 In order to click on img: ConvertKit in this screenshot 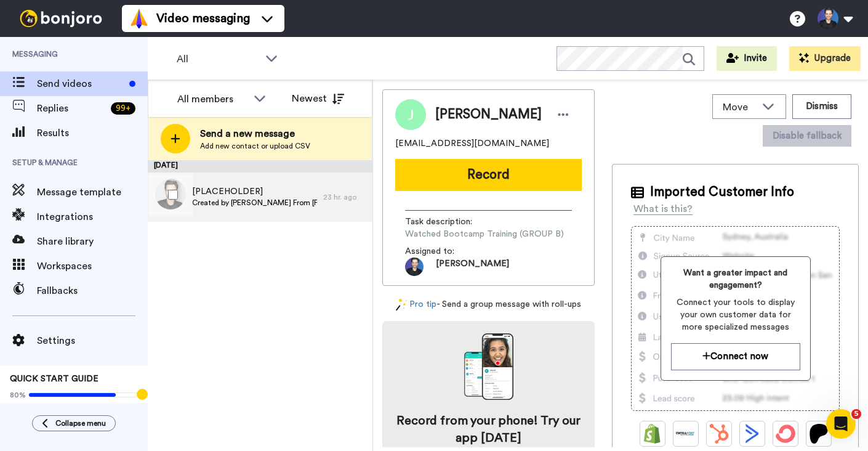, I will do `click(786, 433)`.